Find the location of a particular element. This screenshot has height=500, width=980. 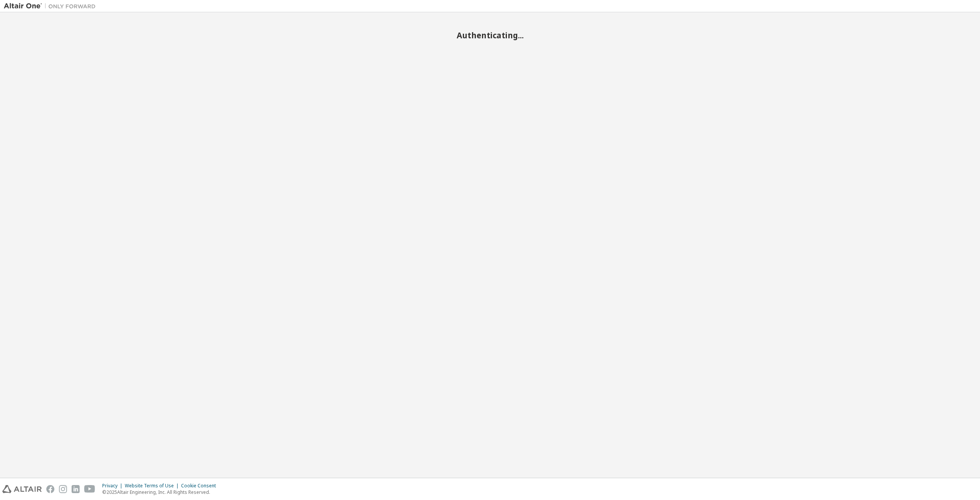

div: Cookie Consent is located at coordinates (201, 485).